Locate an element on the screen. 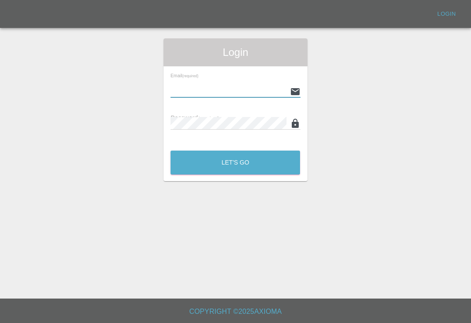 The image size is (471, 323). button: Let's Go is located at coordinates (235, 162).